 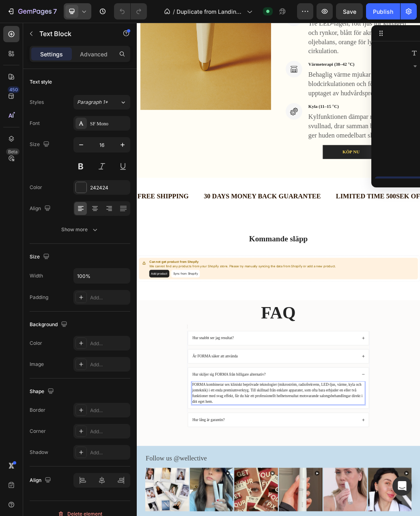 I want to click on button: Paragraph 1*, so click(x=102, y=102).